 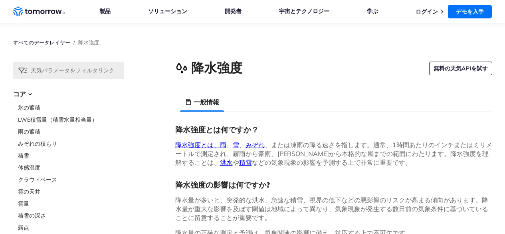 I want to click on a: 洪水, so click(x=226, y=162).